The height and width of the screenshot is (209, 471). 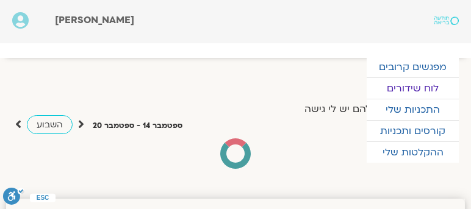 I want to click on a: קורסים ותכניות, so click(x=413, y=131).